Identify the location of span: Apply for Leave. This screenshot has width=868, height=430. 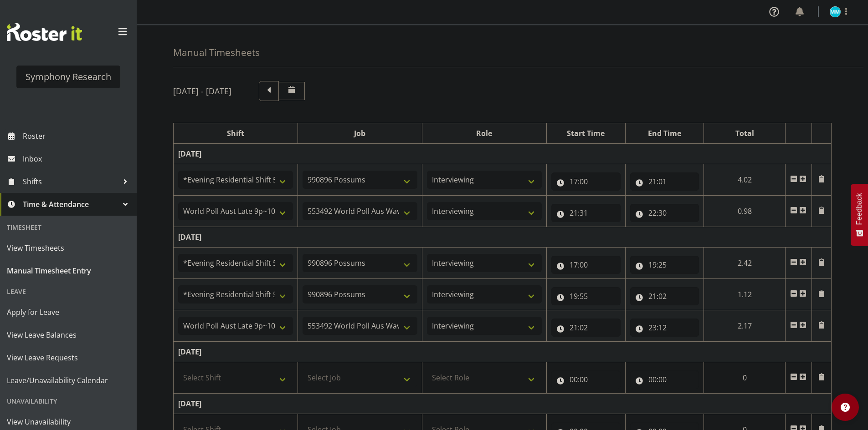
(68, 312).